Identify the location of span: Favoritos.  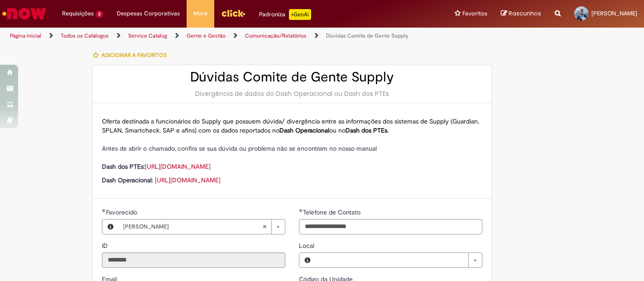
(475, 13).